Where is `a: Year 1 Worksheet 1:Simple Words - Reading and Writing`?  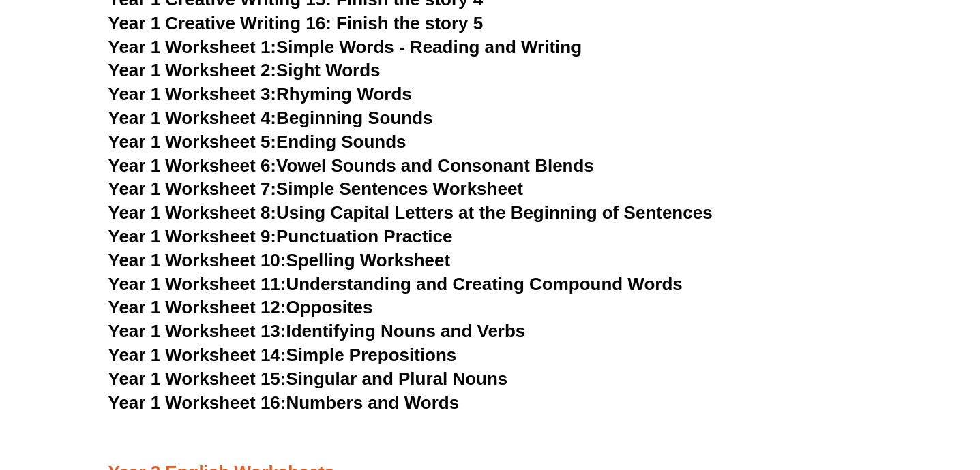 a: Year 1 Worksheet 1:Simple Words - Reading and Writing is located at coordinates (345, 47).